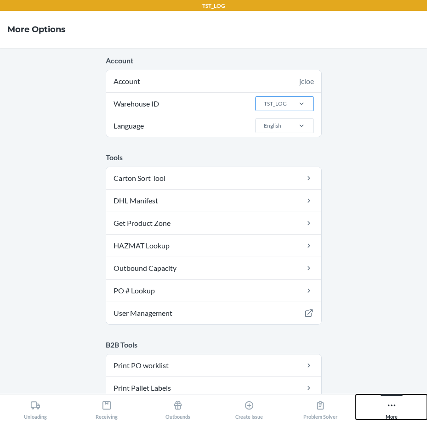  What do you see at coordinates (214, 388) in the screenshot?
I see `a: Print Pallet Labels` at bounding box center [214, 388].